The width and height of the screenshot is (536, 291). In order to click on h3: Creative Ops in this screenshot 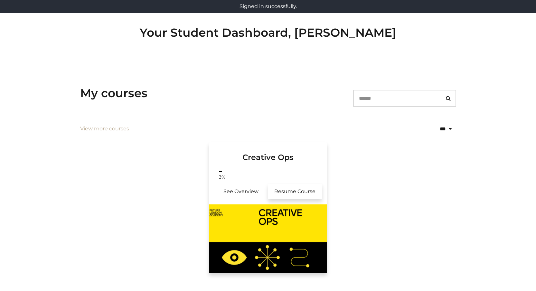, I will do `click(268, 152)`.